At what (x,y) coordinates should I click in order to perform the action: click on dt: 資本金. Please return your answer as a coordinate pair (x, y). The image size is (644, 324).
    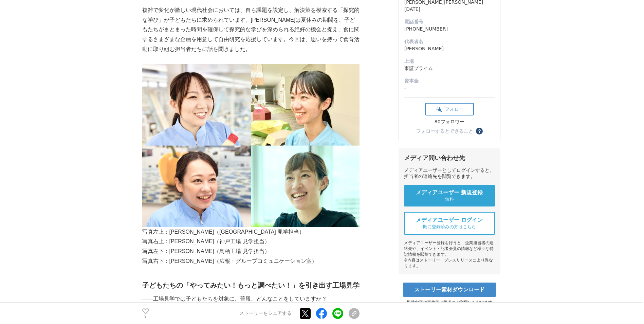
    Looking at the image, I should click on (449, 81).